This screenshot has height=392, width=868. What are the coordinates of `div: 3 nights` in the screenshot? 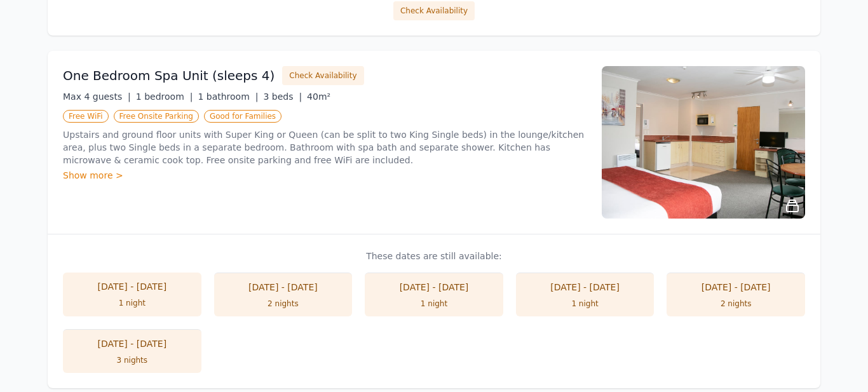 It's located at (132, 361).